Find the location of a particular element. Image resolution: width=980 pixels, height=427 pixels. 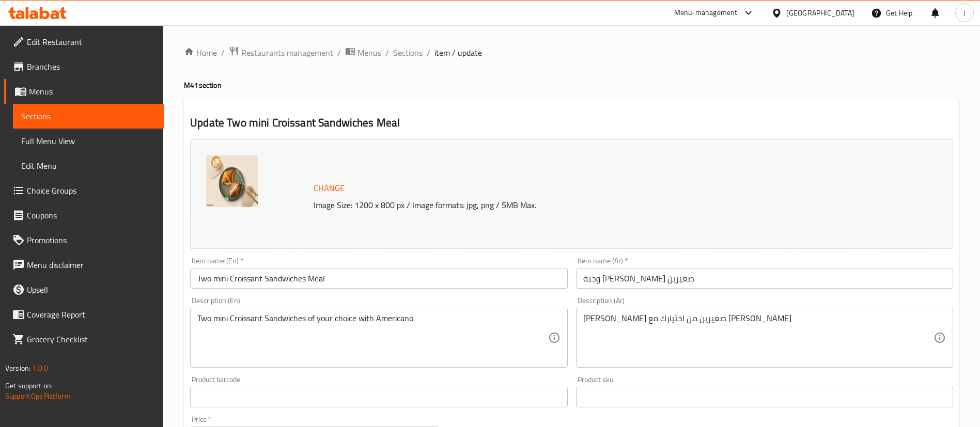

a: Support.OpsPlatform is located at coordinates (38, 396).